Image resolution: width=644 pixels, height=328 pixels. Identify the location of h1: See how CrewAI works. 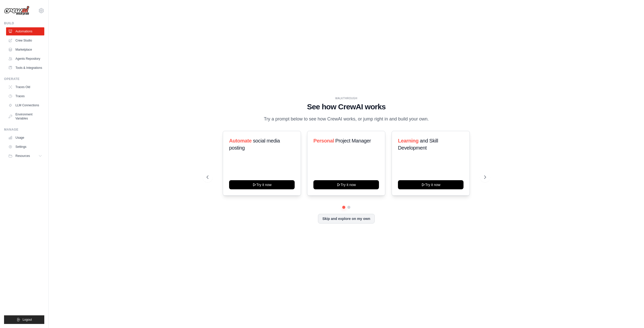
(346, 107).